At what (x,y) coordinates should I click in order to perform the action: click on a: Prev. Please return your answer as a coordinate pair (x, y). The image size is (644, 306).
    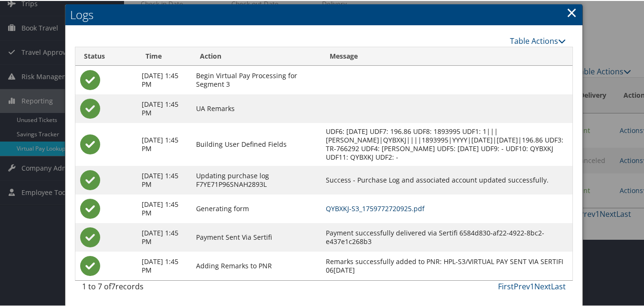
    Looking at the image, I should click on (522, 285).